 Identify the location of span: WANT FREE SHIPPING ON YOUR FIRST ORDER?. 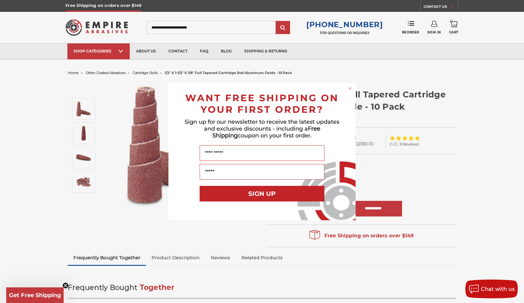
(262, 104).